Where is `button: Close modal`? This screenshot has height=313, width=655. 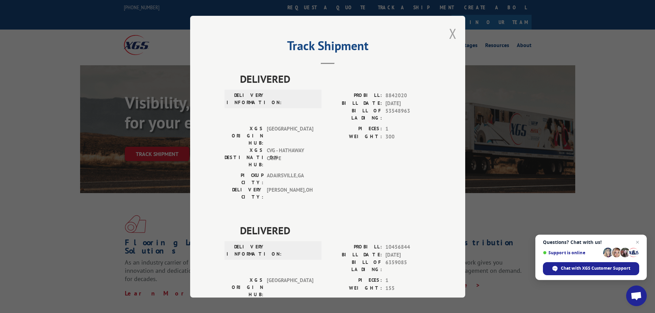
button: Close modal is located at coordinates (453, 33).